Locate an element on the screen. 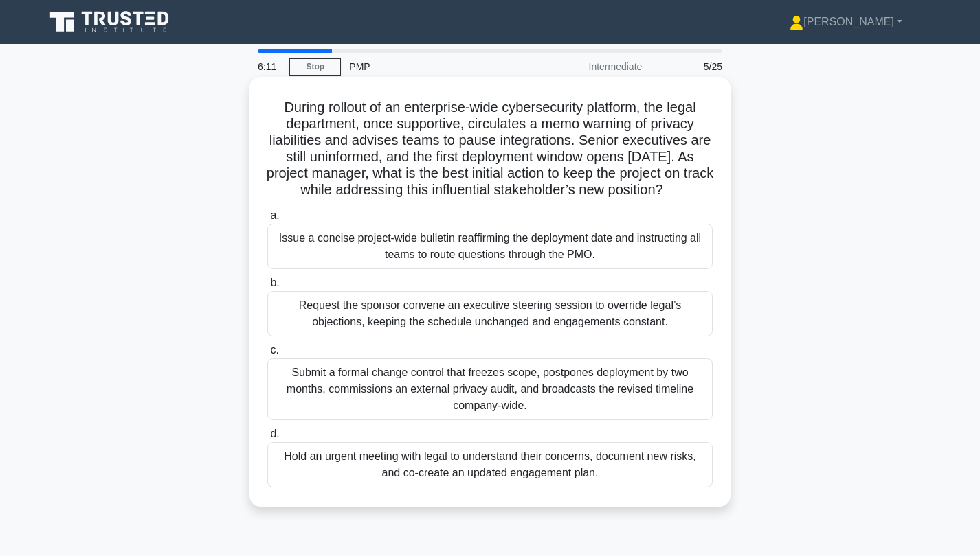 The image size is (980, 556). a: Stop is located at coordinates (315, 66).